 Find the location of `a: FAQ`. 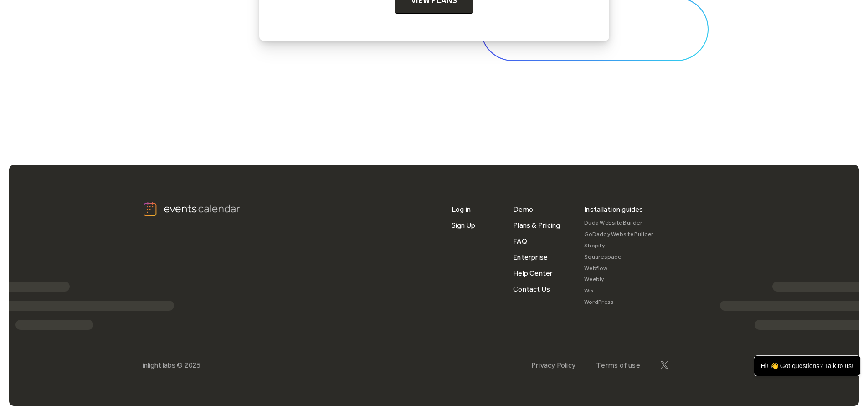

a: FAQ is located at coordinates (520, 241).